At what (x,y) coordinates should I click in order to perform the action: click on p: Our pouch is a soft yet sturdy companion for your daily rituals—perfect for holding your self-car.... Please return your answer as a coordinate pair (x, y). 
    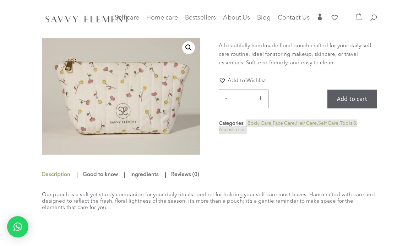
    Looking at the image, I should click on (210, 201).